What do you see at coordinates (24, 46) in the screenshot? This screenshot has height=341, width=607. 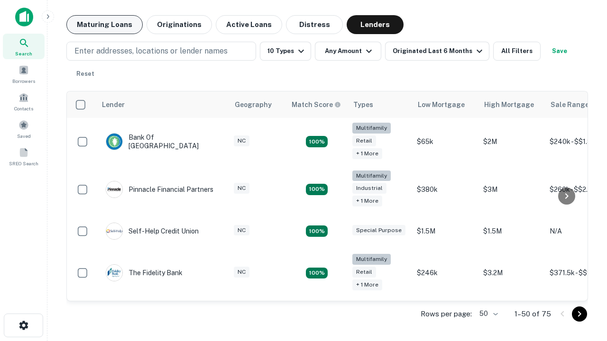 I see `a: Search` at bounding box center [24, 46].